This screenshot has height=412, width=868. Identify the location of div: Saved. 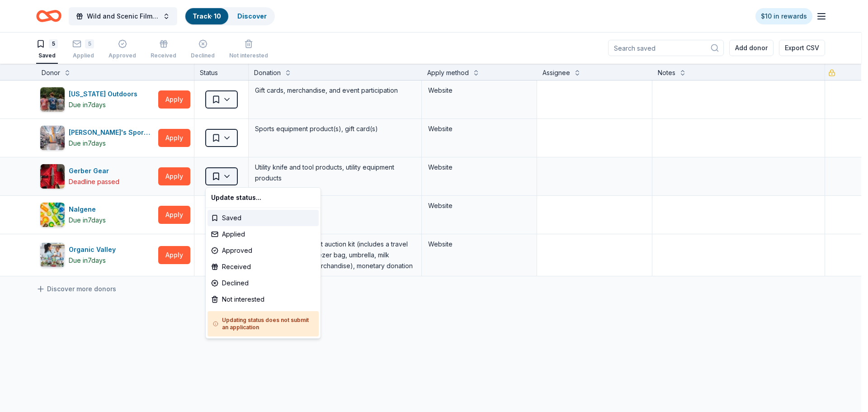
(264, 218).